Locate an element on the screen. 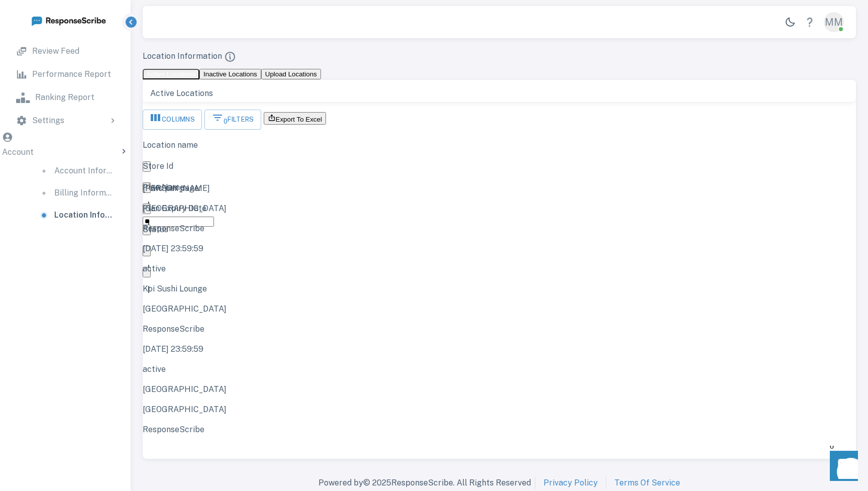 The width and height of the screenshot is (868, 491). p: Performance Report is located at coordinates (72, 74).